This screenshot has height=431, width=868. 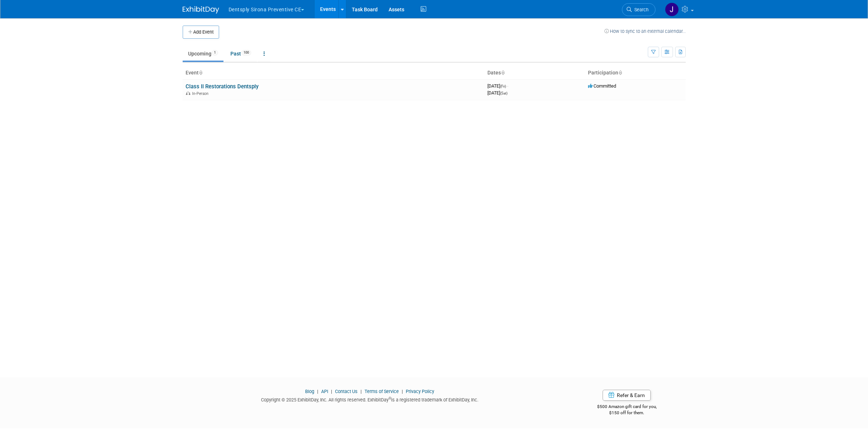 What do you see at coordinates (246, 52) in the screenshot?
I see `span: 100` at bounding box center [246, 52].